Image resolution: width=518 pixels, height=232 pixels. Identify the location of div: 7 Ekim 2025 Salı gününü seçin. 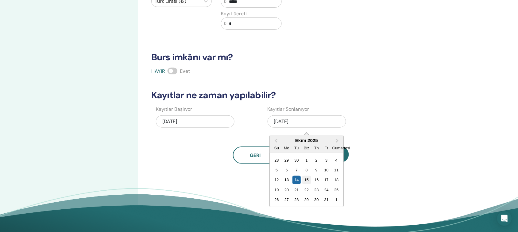
(296, 170).